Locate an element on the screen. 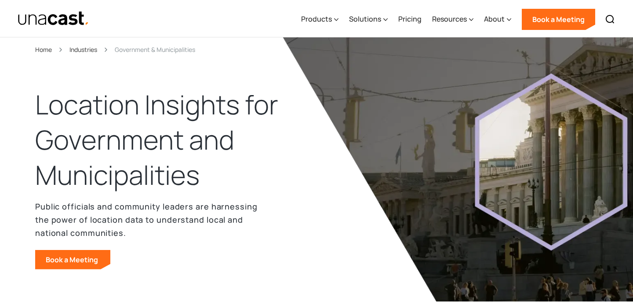 This screenshot has width=633, height=305. p: Public officials and community leaders are harnessing the power of location data to understand lo... is located at coordinates (150, 219).